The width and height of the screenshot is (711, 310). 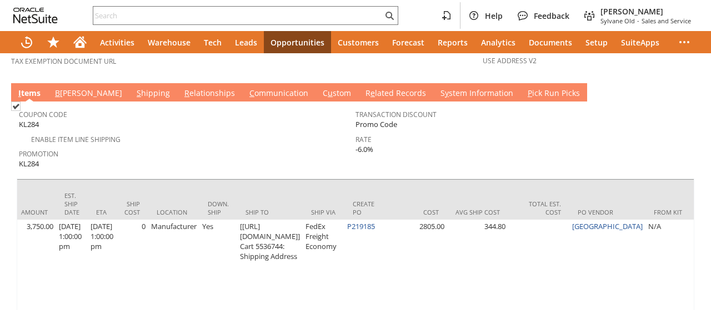 What do you see at coordinates (686, 92) in the screenshot?
I see `a: Unrolled view on` at bounding box center [686, 92].